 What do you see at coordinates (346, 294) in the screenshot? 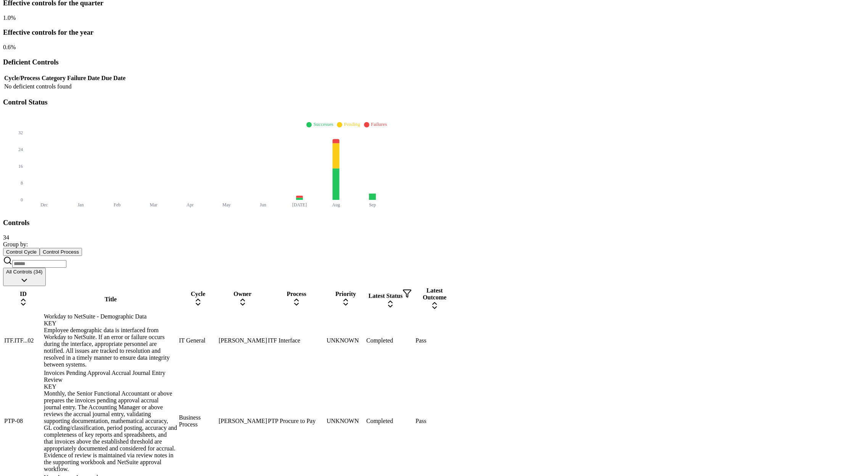
I see `div: Priority` at bounding box center [346, 294].